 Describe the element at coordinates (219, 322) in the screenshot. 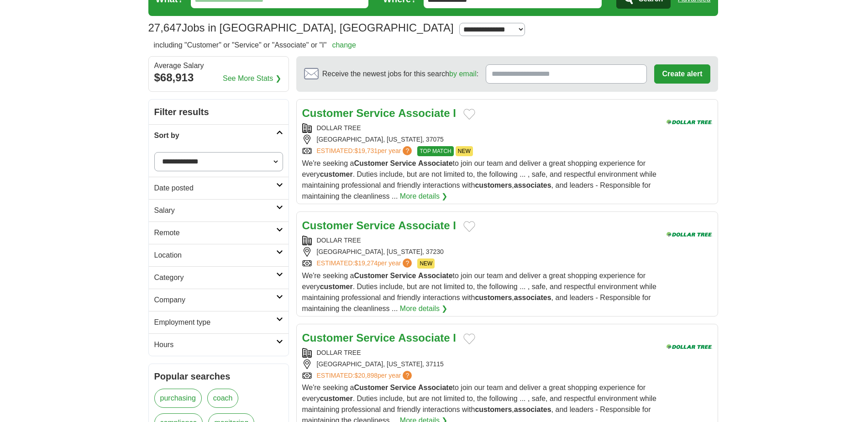

I see `a: Employment type` at that location.